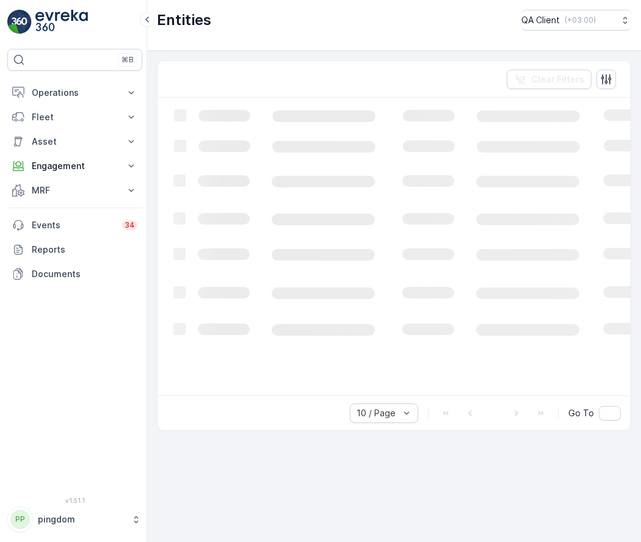 The width and height of the screenshot is (641, 542). What do you see at coordinates (74, 142) in the screenshot?
I see `p: Asset` at bounding box center [74, 142].